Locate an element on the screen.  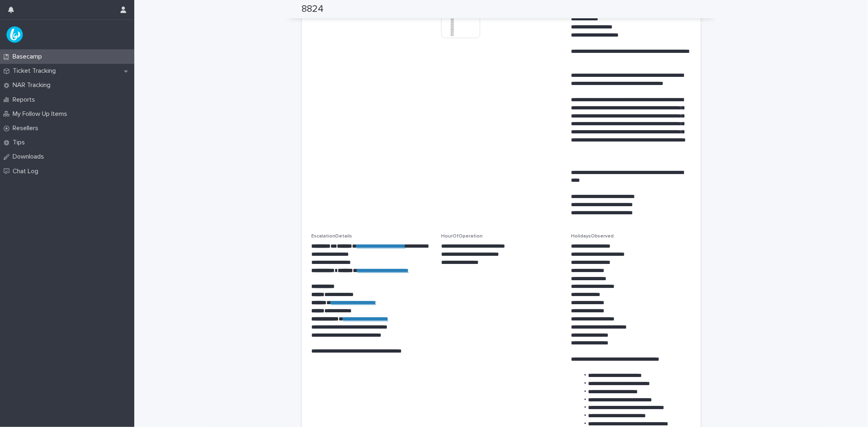
p: Basecamp is located at coordinates (29, 56).